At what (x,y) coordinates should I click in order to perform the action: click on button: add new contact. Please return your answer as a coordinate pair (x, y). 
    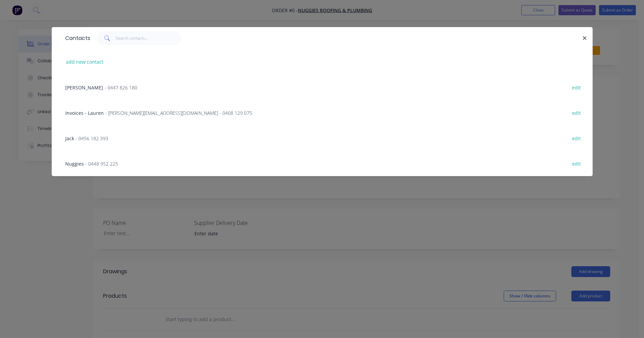
    Looking at the image, I should click on (85, 62).